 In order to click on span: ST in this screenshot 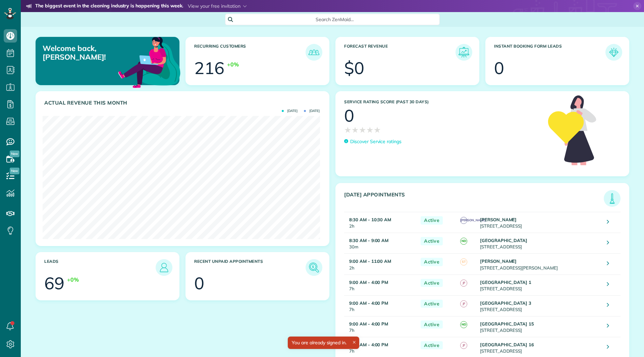, I will do `click(464, 262)`.